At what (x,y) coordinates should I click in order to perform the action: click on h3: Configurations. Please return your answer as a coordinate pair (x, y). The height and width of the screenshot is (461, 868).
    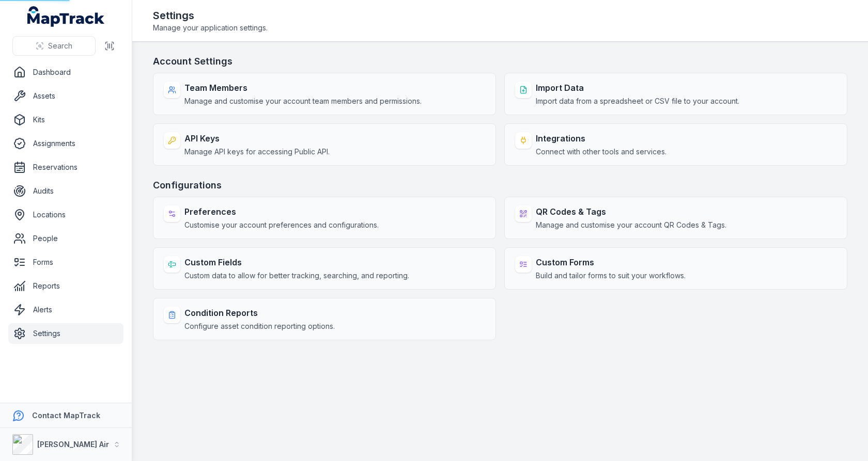
    Looking at the image, I should click on (500, 185).